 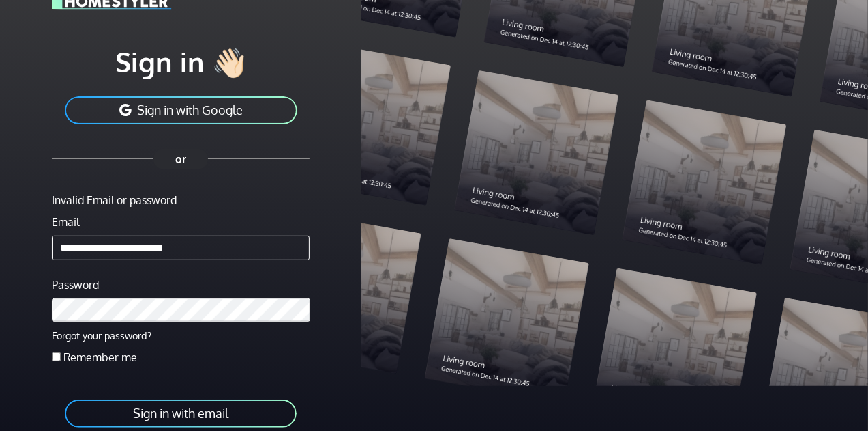 I want to click on div: Invalid Email or password., so click(x=180, y=200).